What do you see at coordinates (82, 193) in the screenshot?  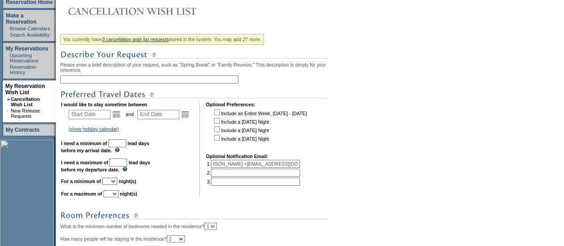 I see `b: For a maximum of` at bounding box center [82, 193].